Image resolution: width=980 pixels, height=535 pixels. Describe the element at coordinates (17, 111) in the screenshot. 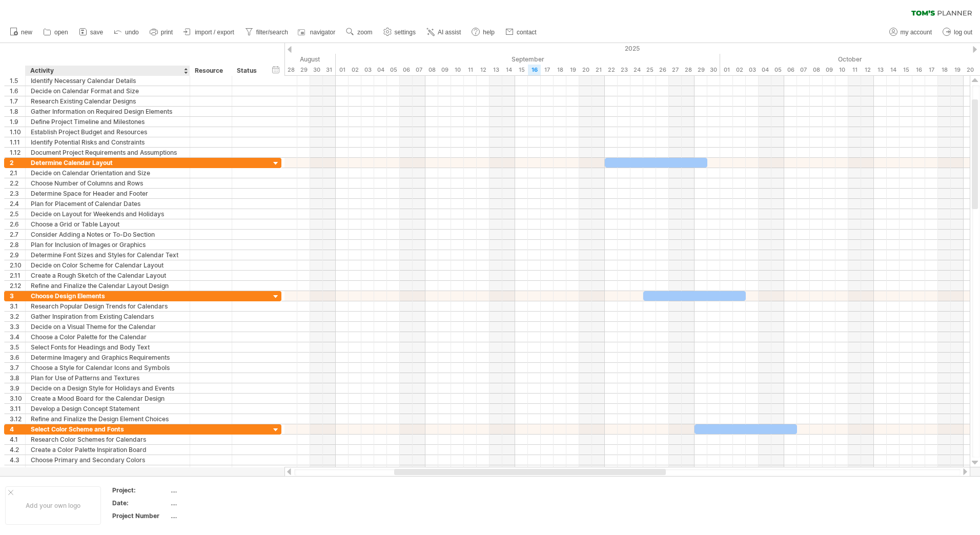

I see `div: 1.8` at that location.